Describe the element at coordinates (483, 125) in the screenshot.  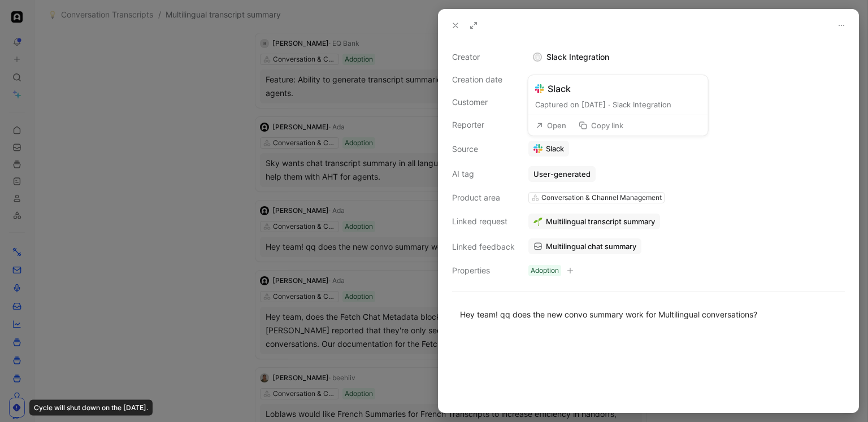
I see `div: Reporter` at that location.